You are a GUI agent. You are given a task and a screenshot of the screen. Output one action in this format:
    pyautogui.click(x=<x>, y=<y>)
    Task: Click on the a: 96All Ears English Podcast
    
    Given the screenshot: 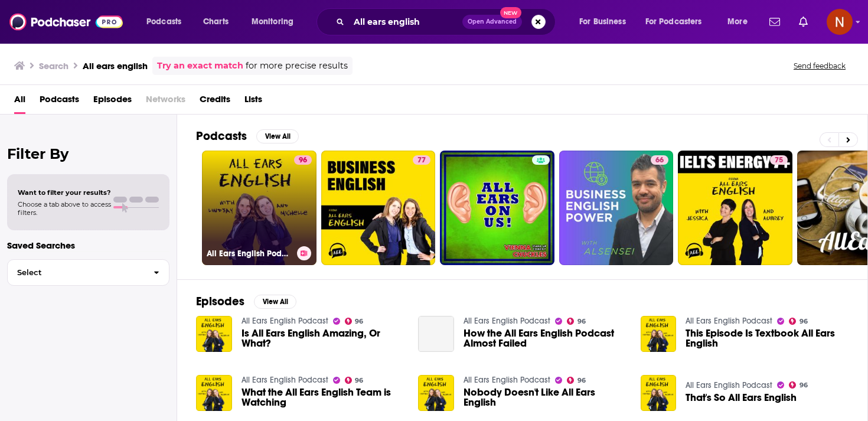 What is the action you would take?
    pyautogui.click(x=259, y=208)
    